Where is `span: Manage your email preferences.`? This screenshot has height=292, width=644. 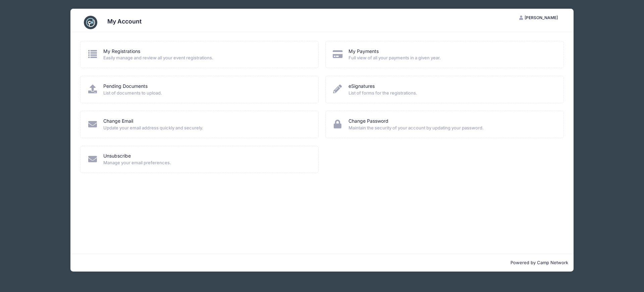
span: Manage your email preferences. is located at coordinates (206, 163).